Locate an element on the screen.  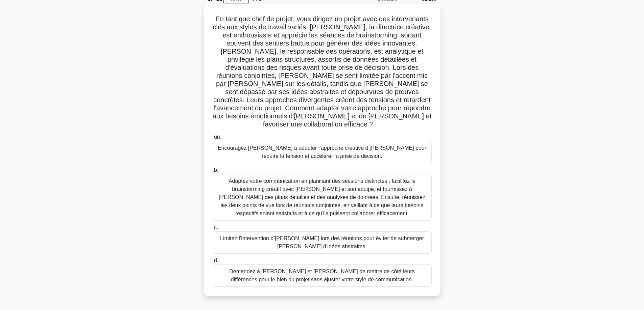
font: En tant que chef de projet, vous dirigez un projet avec des intervenants clés aux styles de trava... is located at coordinates (322, 71).